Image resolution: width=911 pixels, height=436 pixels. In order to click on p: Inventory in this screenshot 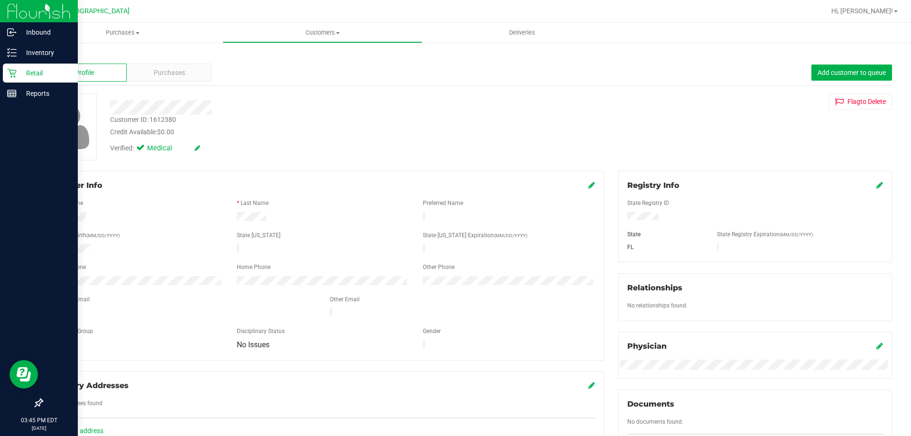, I will do `click(45, 53)`.